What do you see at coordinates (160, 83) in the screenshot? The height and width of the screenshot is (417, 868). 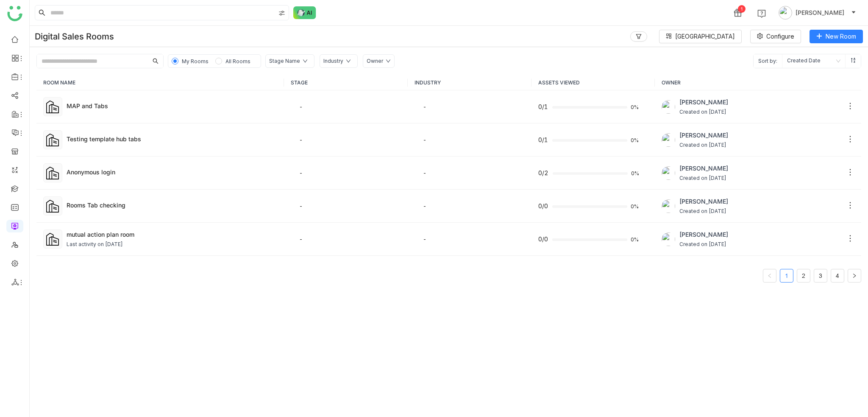 I see `th: ROOM NAME` at bounding box center [160, 83].